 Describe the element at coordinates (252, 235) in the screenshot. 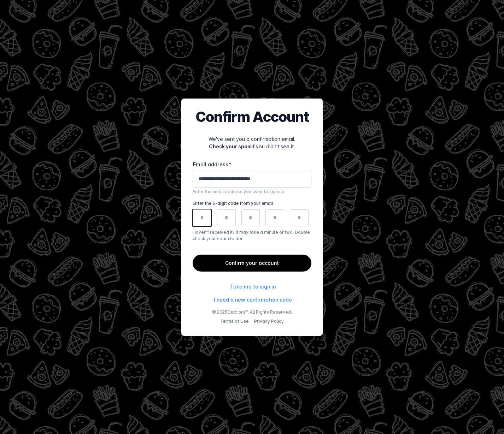

I see `p: Haven’t received it? It may take a minute or two. Double check your spam folder.` at that location.